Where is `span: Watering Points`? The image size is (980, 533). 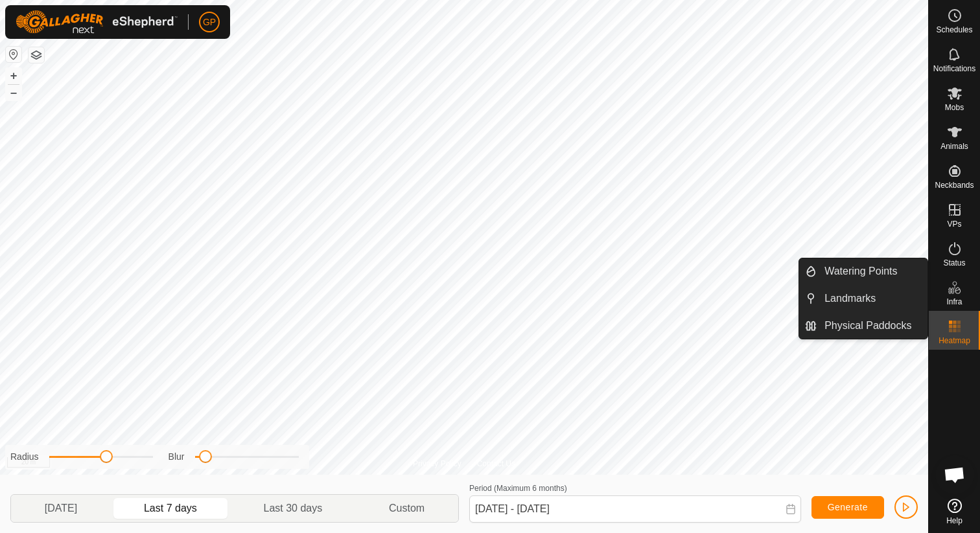 span: Watering Points is located at coordinates (861, 271).